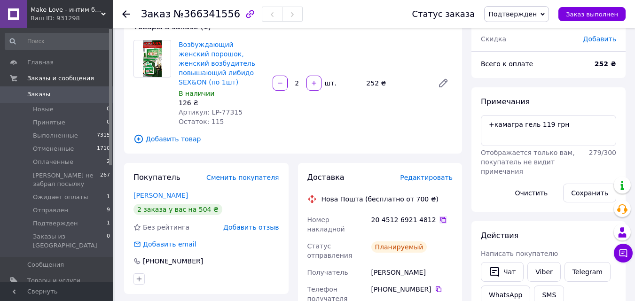 The width and height of the screenshot is (635, 301). What do you see at coordinates (105, 180) in the screenshot?
I see `span: 267` at bounding box center [105, 180].